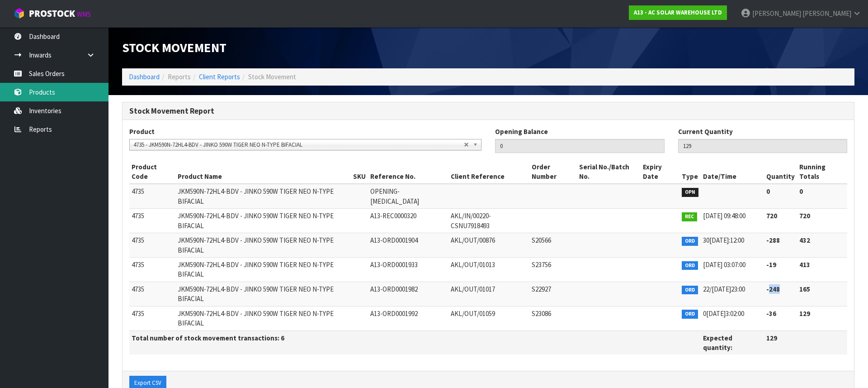 The width and height of the screenshot is (868, 388). I want to click on th: Type, so click(690, 172).